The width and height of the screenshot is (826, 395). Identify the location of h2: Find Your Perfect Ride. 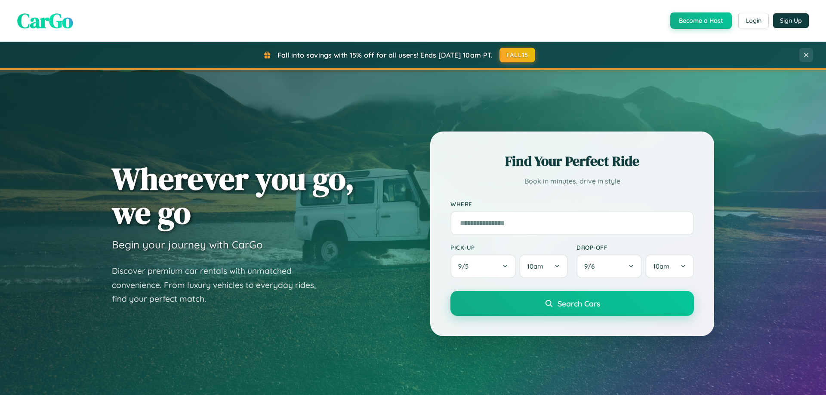
(572, 161).